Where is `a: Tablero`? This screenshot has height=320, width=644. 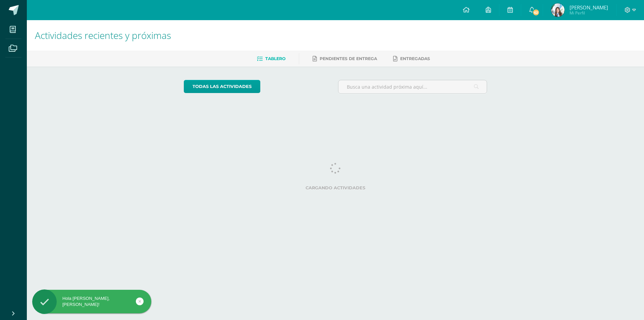
a: Tablero is located at coordinates (271, 59).